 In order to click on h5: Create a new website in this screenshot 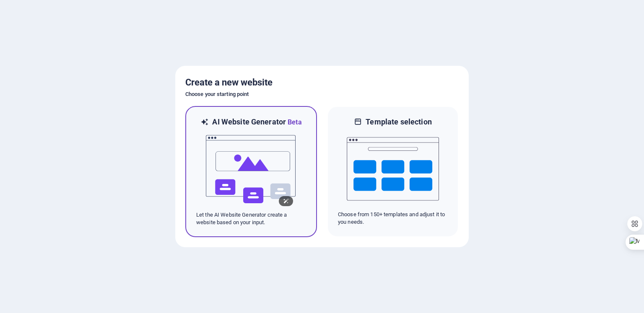, I will do `click(322, 82)`.